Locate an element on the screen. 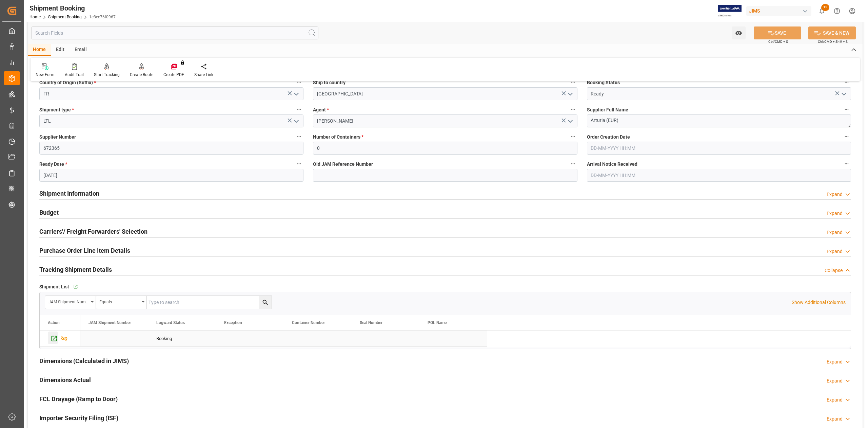 The width and height of the screenshot is (868, 428). button: Ready Date * is located at coordinates (299, 163).